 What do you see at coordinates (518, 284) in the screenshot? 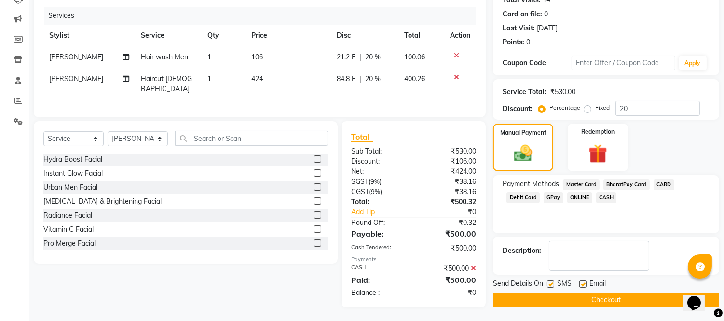
I see `span: Send Details On` at bounding box center [518, 284].